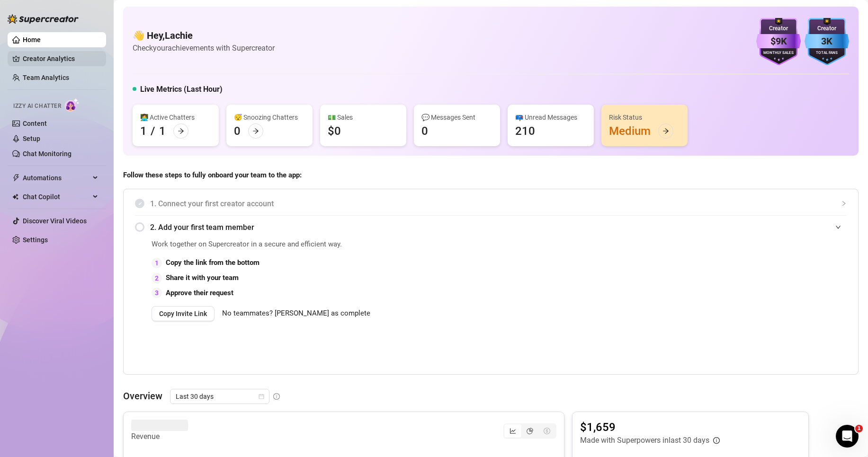 The width and height of the screenshot is (868, 457). Describe the element at coordinates (547, 431) in the screenshot. I see `span: dollar-circle` at that location.